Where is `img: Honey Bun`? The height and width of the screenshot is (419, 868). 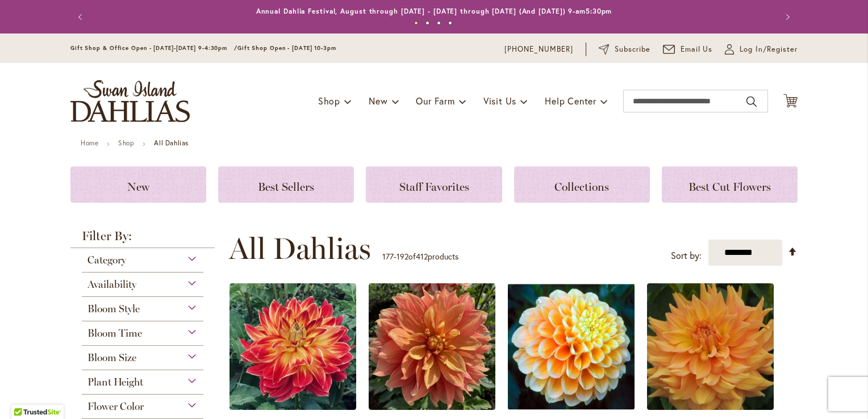 img: Honey Bun is located at coordinates (432, 346).